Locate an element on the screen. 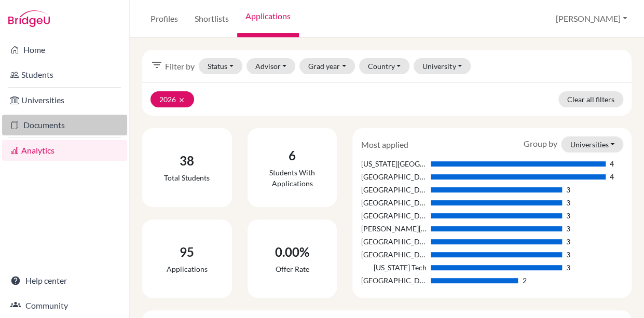 This screenshot has width=644, height=318. div: 2 is located at coordinates (524, 280).